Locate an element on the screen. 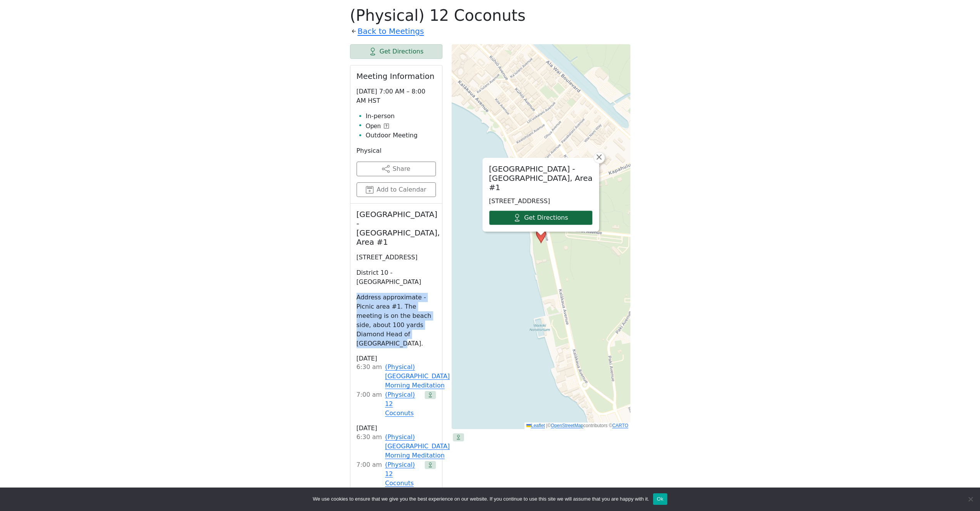 This screenshot has height=511, width=980. span: Open is located at coordinates (373, 126).